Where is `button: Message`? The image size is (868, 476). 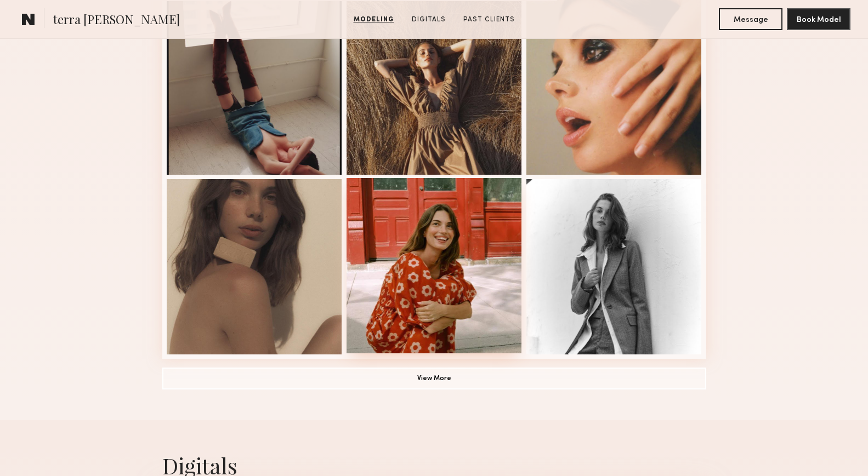 button: Message is located at coordinates (751, 19).